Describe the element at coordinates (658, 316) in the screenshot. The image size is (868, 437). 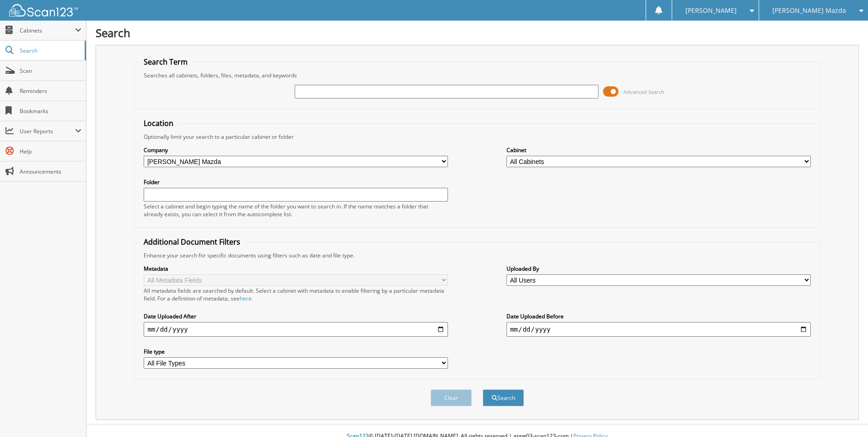
I see `label: Date Uploaded Before` at that location.